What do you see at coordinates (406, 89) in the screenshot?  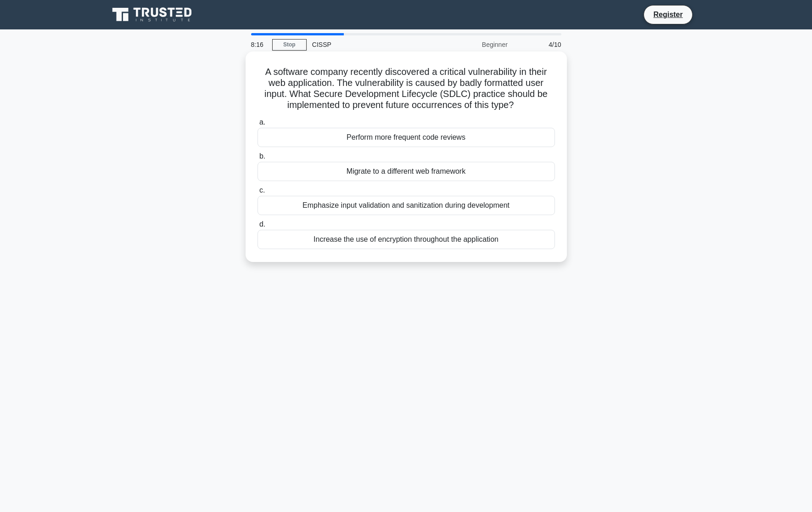 I see `h5: A software company recently discovered a critical vulnerability in their web application. The vul...` at bounding box center [406, 89].